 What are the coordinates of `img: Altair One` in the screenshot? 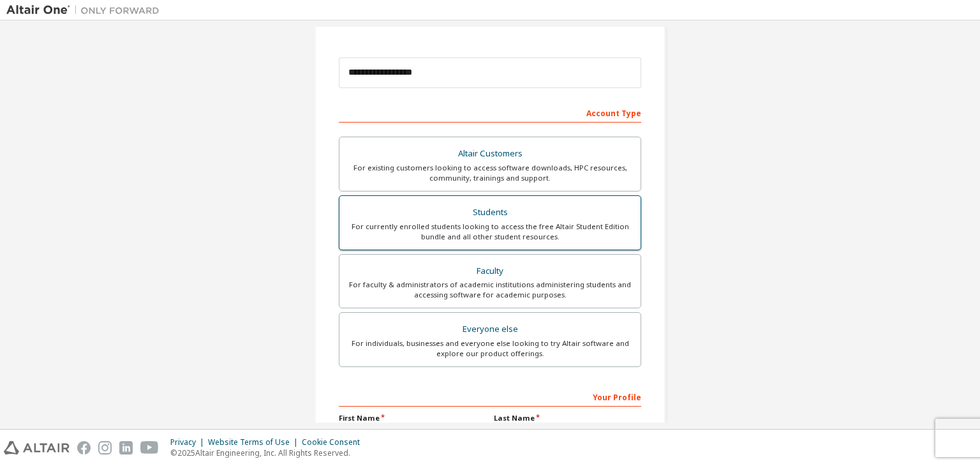 It's located at (86, 10).